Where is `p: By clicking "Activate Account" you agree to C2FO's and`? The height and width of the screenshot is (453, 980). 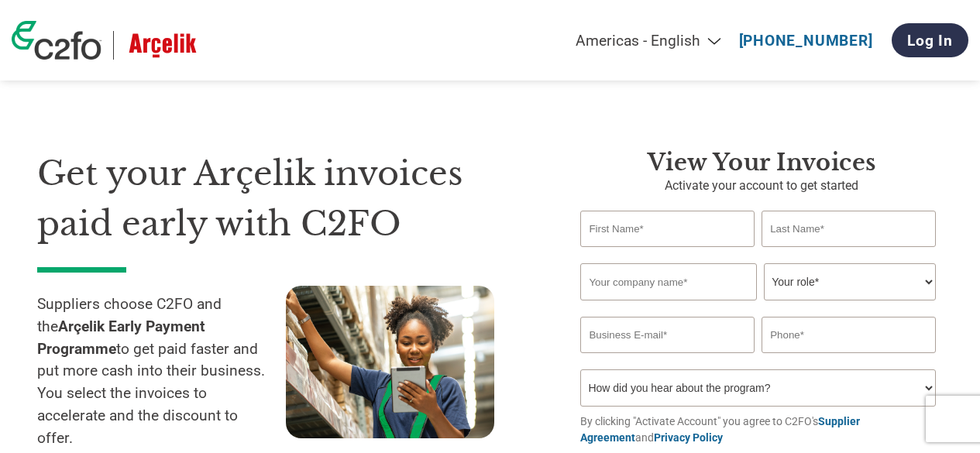 p: By clicking "Activate Account" you agree to C2FO's and is located at coordinates (762, 430).